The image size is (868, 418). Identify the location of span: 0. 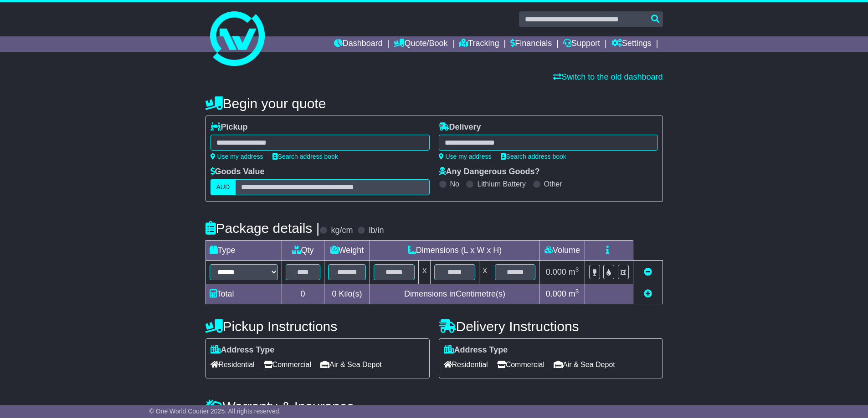
(334, 294).